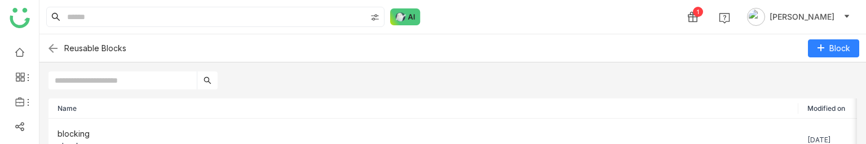  What do you see at coordinates (95, 48) in the screenshot?
I see `div: Reusable Blocks` at bounding box center [95, 48].